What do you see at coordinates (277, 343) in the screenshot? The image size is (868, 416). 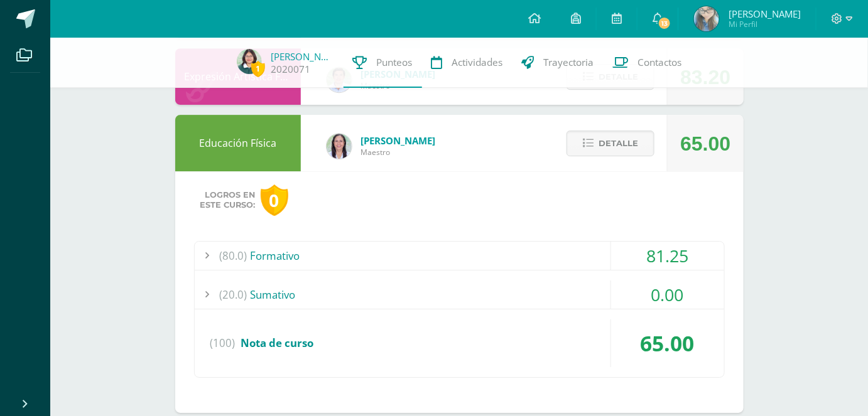 I see `span: Nota de curso` at bounding box center [277, 343].